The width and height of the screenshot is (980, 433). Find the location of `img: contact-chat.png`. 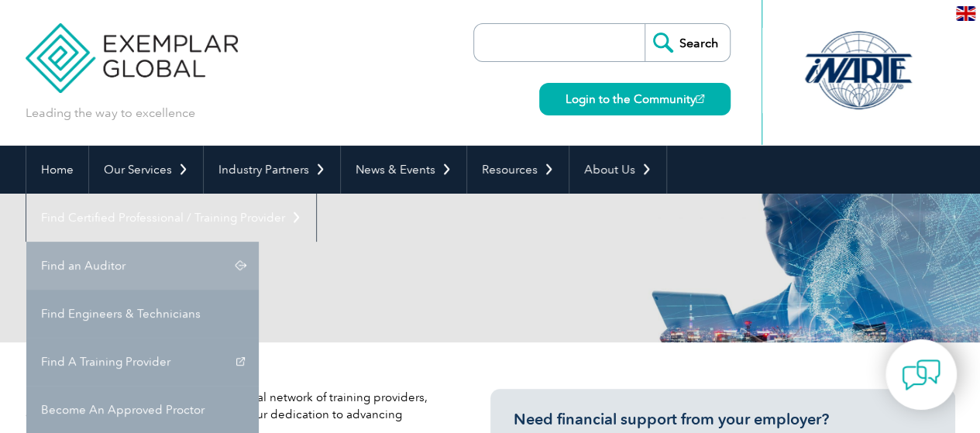

img: contact-chat.png is located at coordinates (922, 375).